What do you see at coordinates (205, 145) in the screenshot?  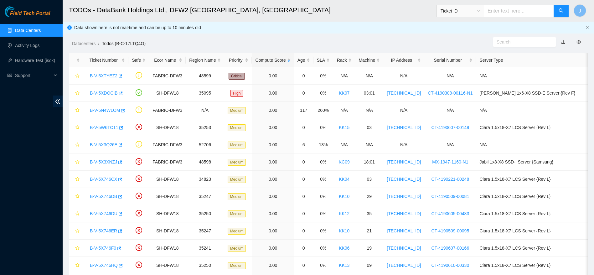 I see `td: 52706` at bounding box center [205, 145].